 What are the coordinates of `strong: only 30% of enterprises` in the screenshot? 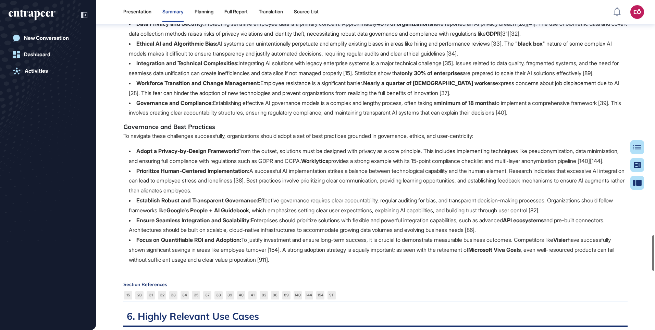 It's located at (432, 73).